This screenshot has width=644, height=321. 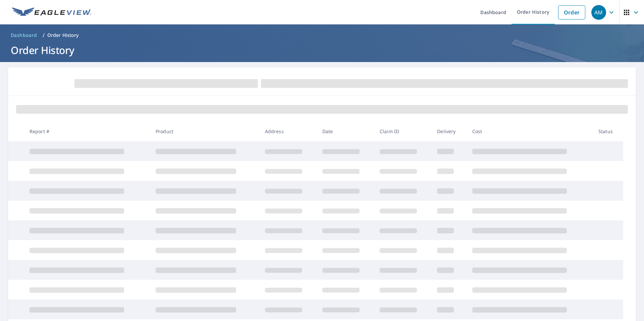 What do you see at coordinates (205, 131) in the screenshot?
I see `th: Product` at bounding box center [205, 131].